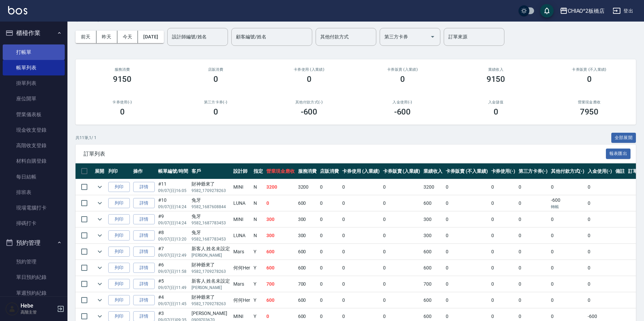 The image size is (644, 321). Describe the element at coordinates (107, 37) in the screenshot. I see `button: 昨天` at that location.